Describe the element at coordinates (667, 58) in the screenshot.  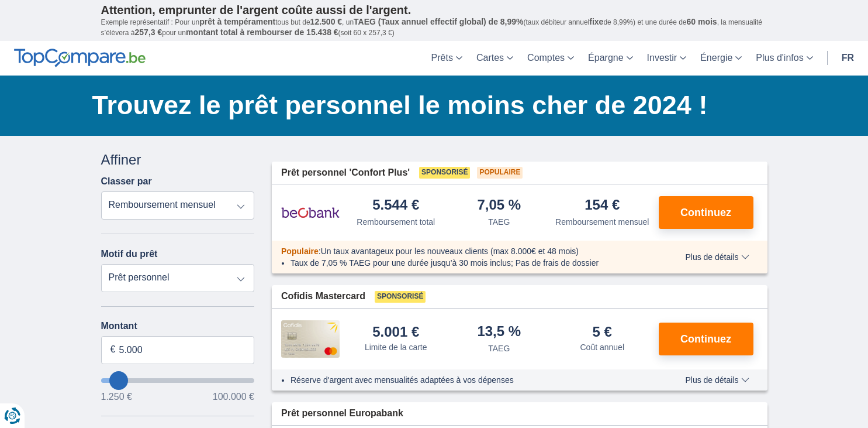
I see `a: Investir` at that location.